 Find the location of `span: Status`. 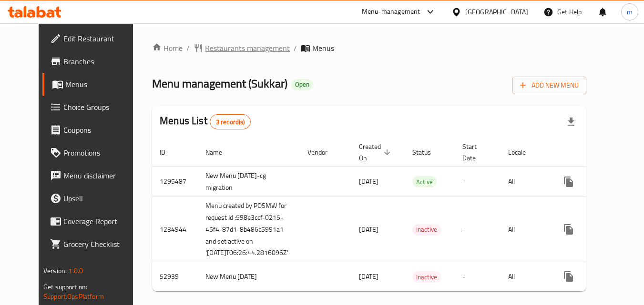

span: Status is located at coordinates (427, 152).